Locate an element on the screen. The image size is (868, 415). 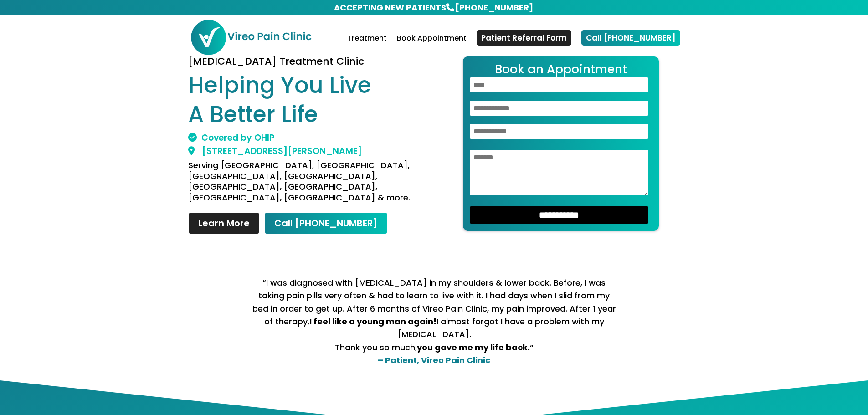
form: Contact form is located at coordinates (561, 143).